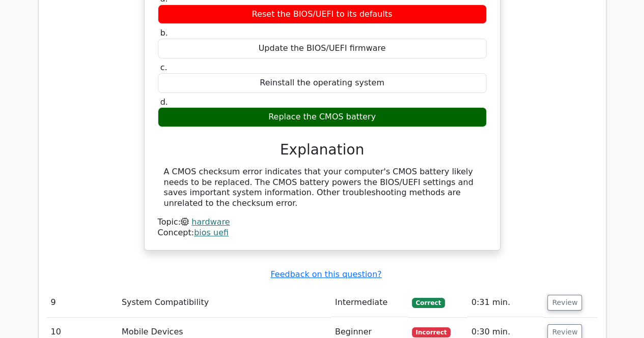  Describe the element at coordinates (506, 302) in the screenshot. I see `td: 0:31 min.` at that location.